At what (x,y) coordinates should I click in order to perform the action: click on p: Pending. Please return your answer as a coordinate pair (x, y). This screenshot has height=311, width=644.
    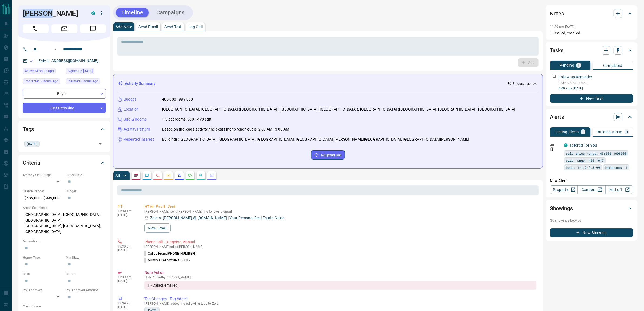
    Looking at the image, I should click on (568, 65).